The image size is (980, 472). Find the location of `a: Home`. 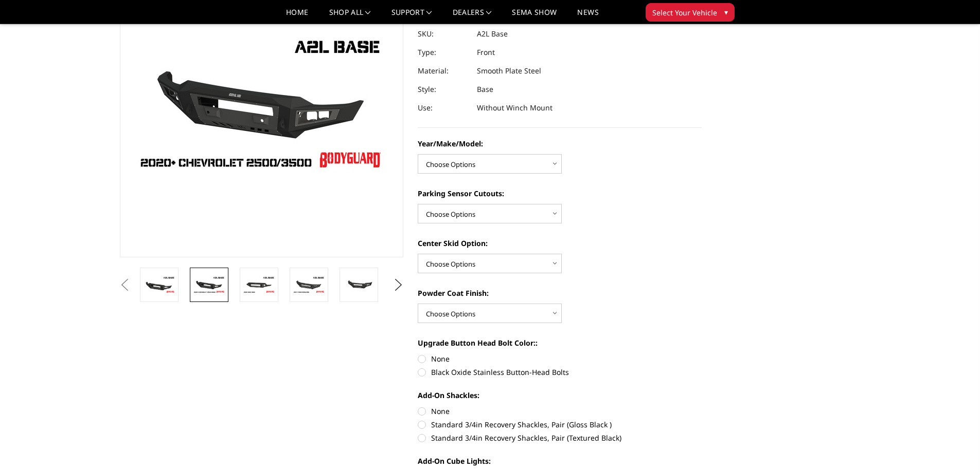

a: Home is located at coordinates (297, 16).